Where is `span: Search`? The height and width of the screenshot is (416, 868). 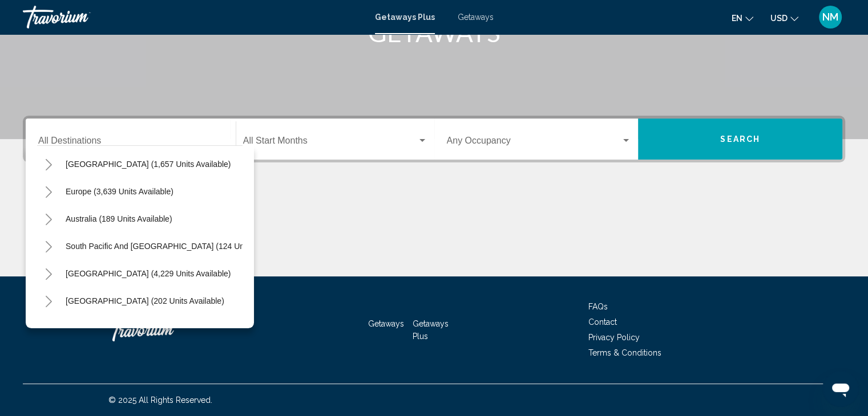 span: Search is located at coordinates (740, 140).